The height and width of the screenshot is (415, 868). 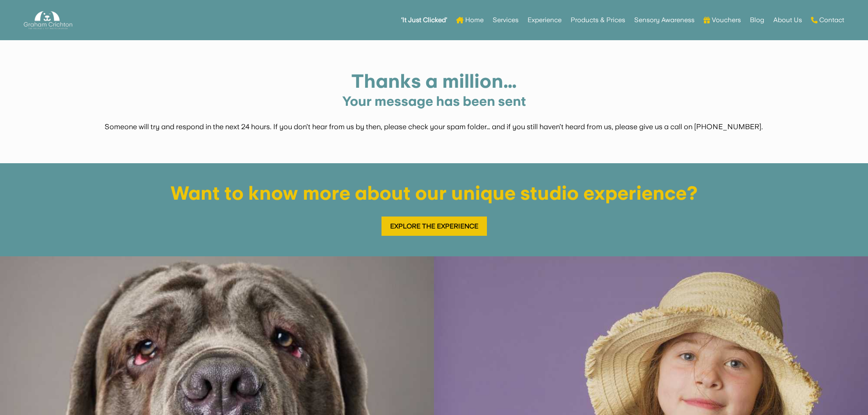 What do you see at coordinates (787, 20) in the screenshot?
I see `a: About Us` at bounding box center [787, 20].